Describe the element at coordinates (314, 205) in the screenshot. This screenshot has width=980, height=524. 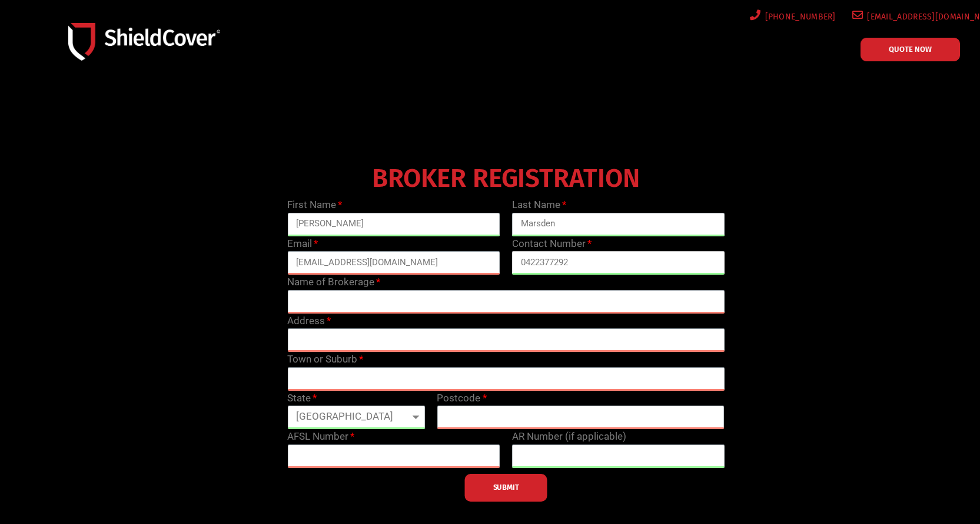
I see `label: First Name` at that location.